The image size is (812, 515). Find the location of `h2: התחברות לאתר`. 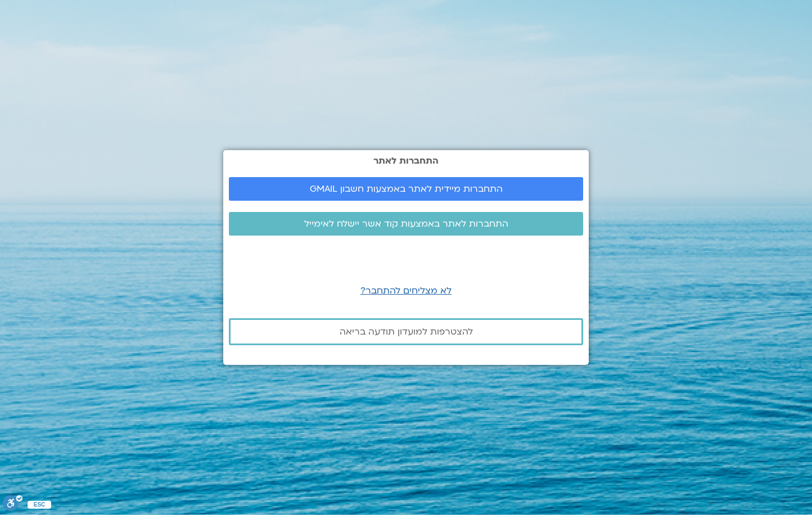

h2: התחברות לאתר is located at coordinates (406, 161).